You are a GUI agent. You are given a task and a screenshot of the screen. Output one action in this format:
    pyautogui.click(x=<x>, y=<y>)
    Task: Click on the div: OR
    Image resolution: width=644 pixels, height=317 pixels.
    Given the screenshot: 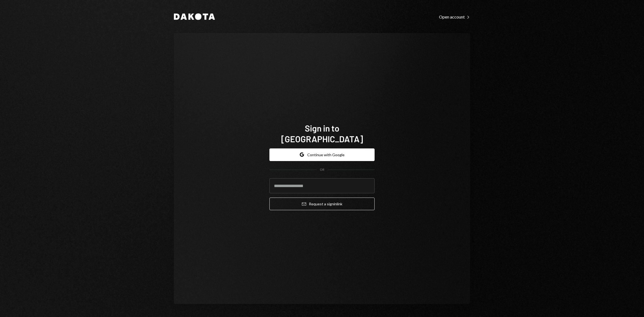 What is the action you would take?
    pyautogui.click(x=322, y=170)
    